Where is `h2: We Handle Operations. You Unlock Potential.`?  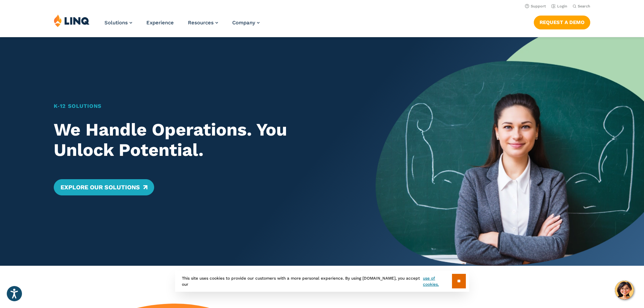
h2: We Handle Operations. You Unlock Potential. is located at coordinates (202, 140).